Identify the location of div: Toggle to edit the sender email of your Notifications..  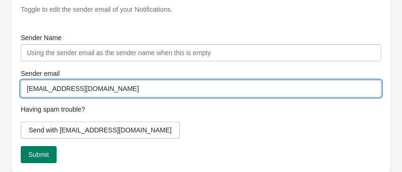
(201, 9).